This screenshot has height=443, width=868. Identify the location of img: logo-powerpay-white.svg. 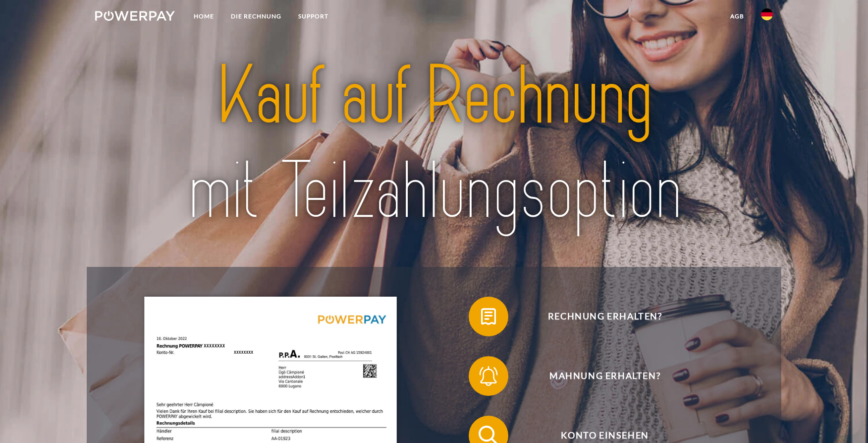
(135, 16).